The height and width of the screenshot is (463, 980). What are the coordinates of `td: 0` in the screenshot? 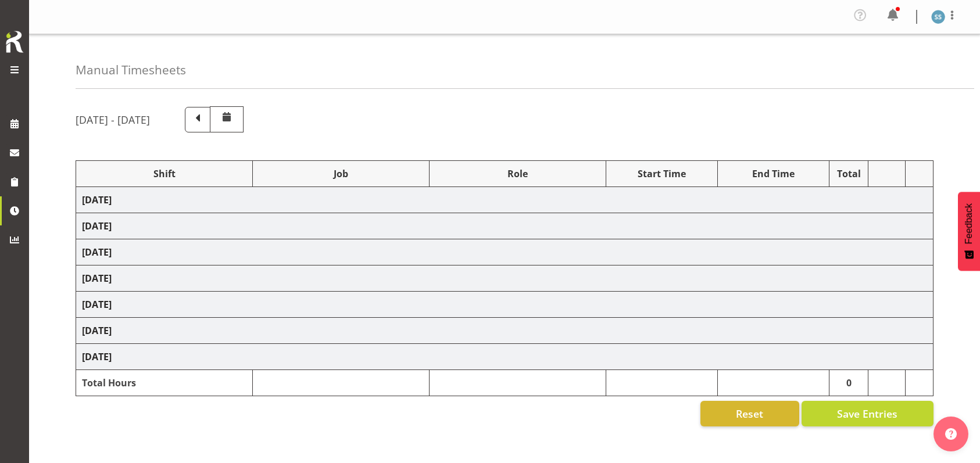 It's located at (849, 383).